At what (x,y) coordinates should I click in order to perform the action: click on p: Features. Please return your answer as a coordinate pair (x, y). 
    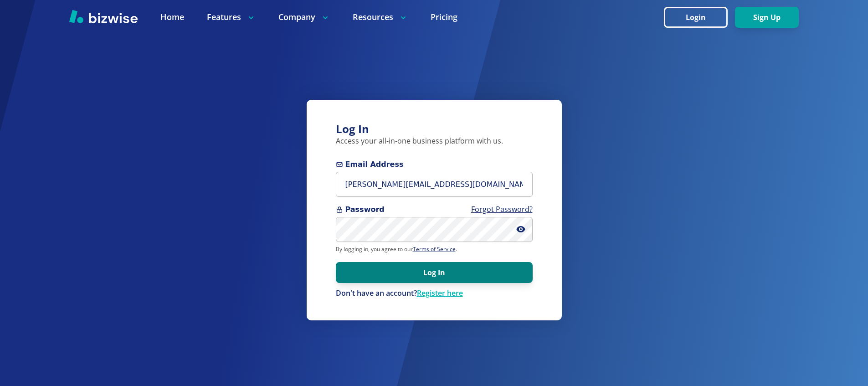
    Looking at the image, I should click on (231, 17).